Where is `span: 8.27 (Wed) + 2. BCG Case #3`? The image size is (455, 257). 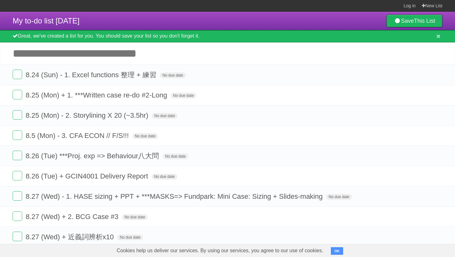
span: 8.27 (Wed) + 2. BCG Case #3 is located at coordinates (73, 216).